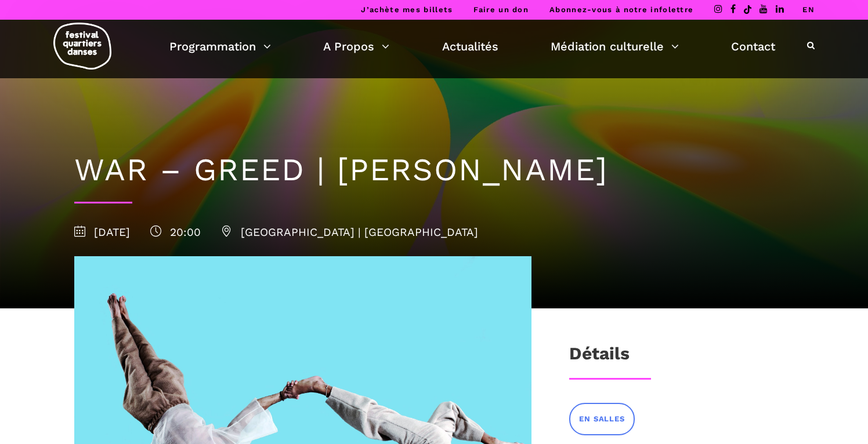  Describe the element at coordinates (469, 47) in the screenshot. I see `a: Actualités` at that location.